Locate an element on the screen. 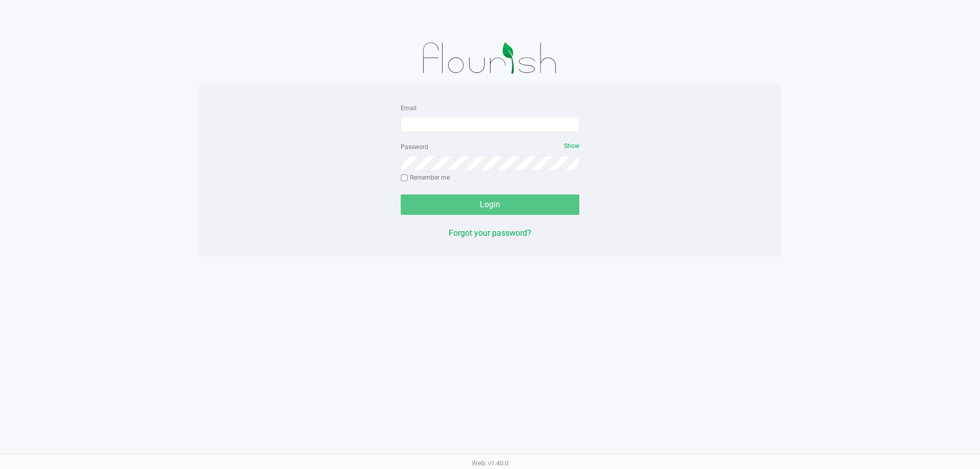 This screenshot has width=980, height=469. span: Web: v1.40.0 is located at coordinates (490, 463).